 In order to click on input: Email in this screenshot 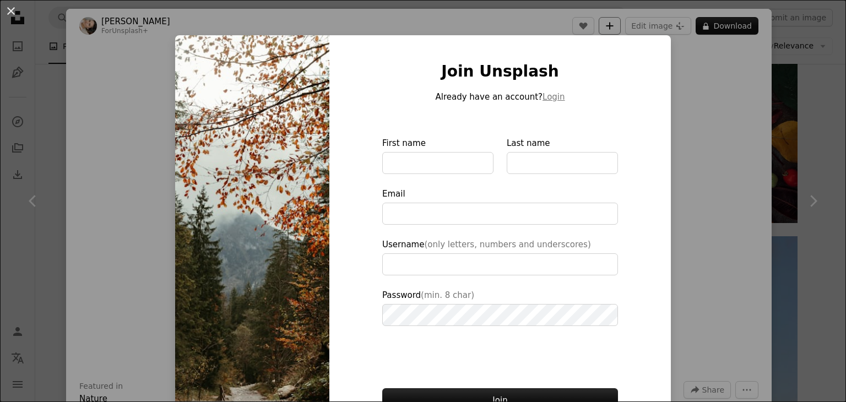, I will do `click(500, 214)`.